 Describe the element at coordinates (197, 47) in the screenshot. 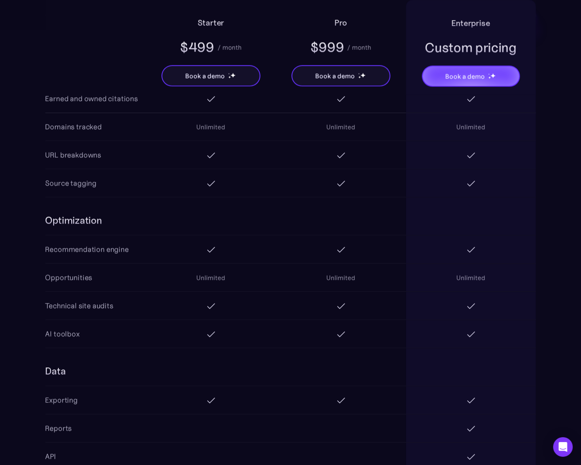

I see `div: $499` at that location.